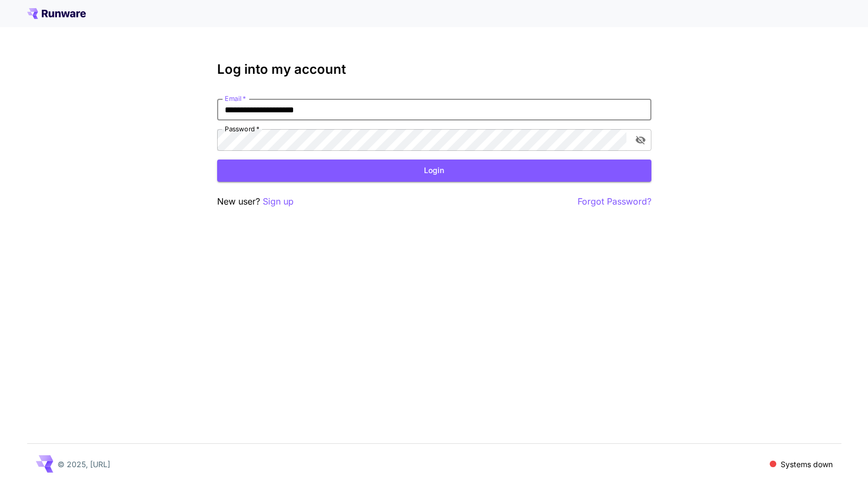 The image size is (868, 484). Describe the element at coordinates (278, 201) in the screenshot. I see `p: Sign up` at that location.